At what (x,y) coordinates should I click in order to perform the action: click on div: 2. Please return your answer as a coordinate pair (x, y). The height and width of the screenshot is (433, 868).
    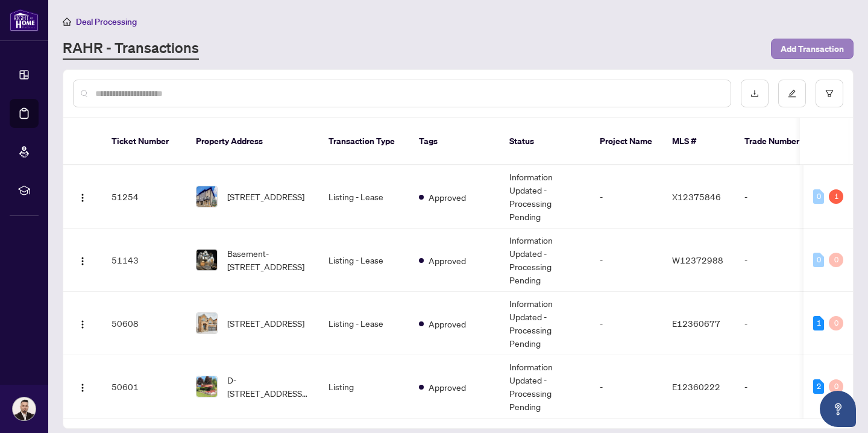
    Looking at the image, I should click on (819, 387).